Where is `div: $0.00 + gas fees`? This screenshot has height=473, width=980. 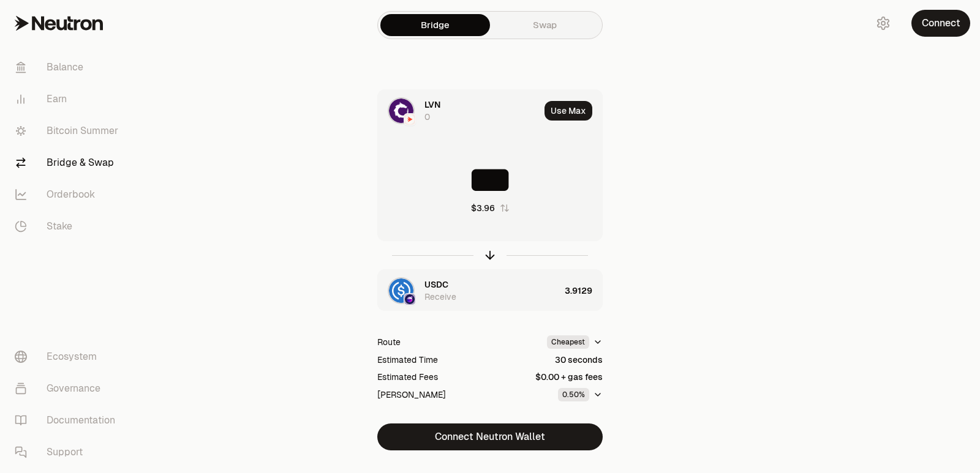
div: $0.00 + gas fees is located at coordinates (569, 377).